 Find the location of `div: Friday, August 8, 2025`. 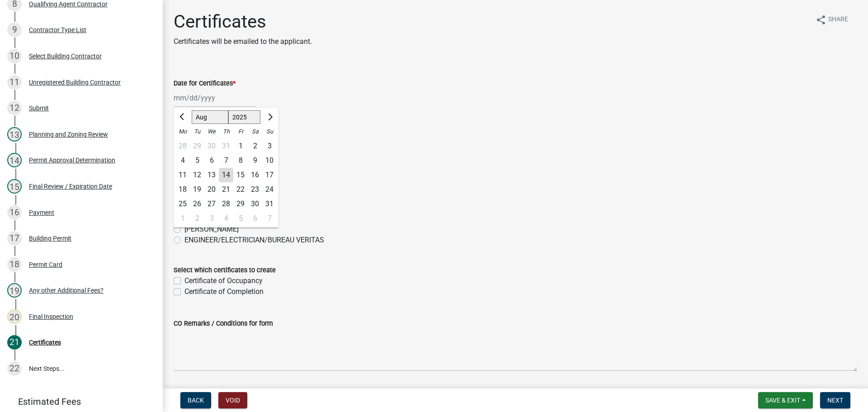

div: Friday, August 8, 2025 is located at coordinates (240, 160).